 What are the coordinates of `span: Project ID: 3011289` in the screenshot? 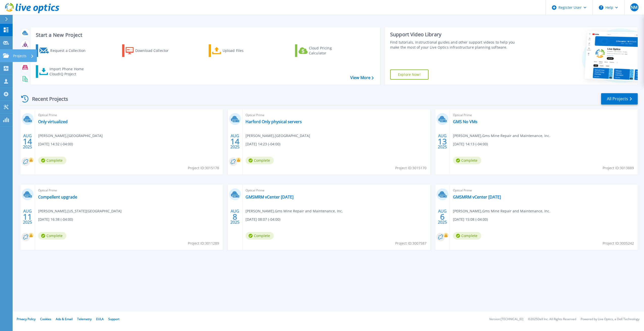 It's located at (204, 243).